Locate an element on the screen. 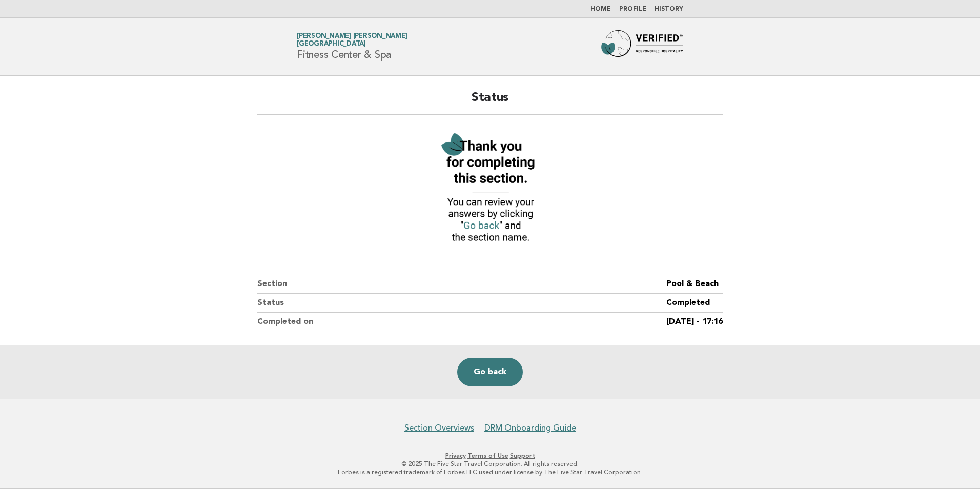 The width and height of the screenshot is (980, 489). dt: Status is located at coordinates (462, 303).